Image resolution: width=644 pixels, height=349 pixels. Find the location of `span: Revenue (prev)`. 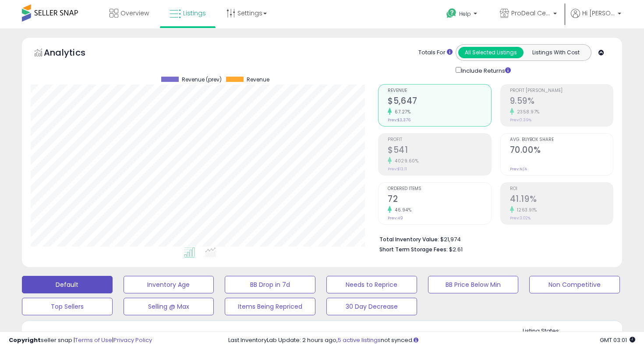

span: Revenue (prev) is located at coordinates (201, 80).